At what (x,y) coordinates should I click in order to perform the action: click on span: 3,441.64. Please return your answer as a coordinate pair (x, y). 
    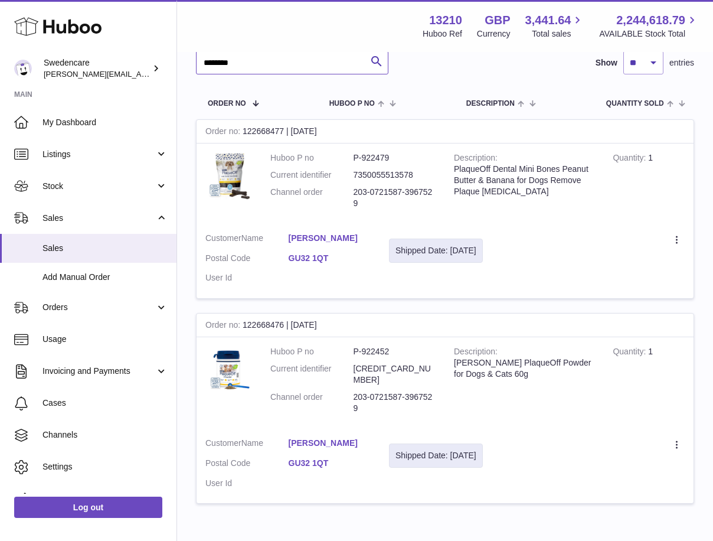
    Looking at the image, I should click on (549, 20).